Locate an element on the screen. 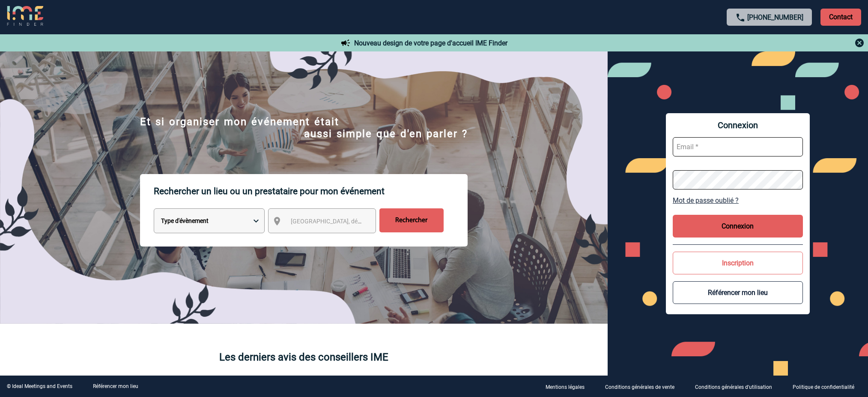  a: Politique de confidentialité is located at coordinates (827, 386).